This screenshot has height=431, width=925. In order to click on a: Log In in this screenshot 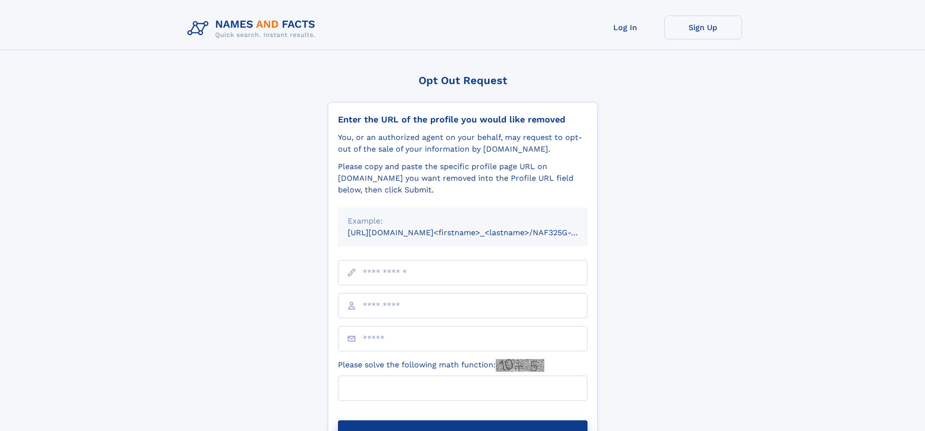, I will do `click(626, 27)`.